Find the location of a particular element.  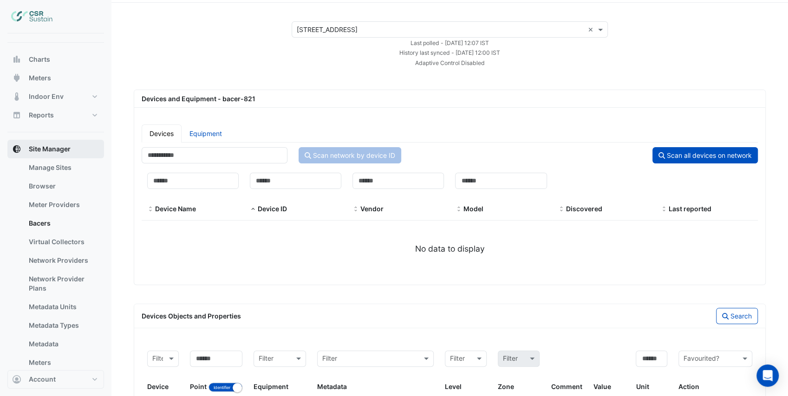

app-icon: Indoor Env is located at coordinates (17, 97).